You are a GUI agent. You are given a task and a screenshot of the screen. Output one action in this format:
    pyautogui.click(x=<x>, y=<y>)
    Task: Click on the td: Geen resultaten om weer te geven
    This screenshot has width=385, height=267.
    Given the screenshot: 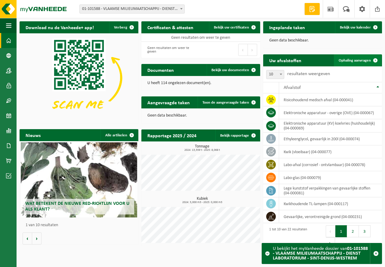 What is the action you would take?
    pyautogui.click(x=201, y=38)
    